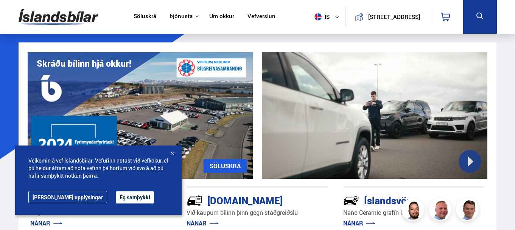 The height and width of the screenshot is (230, 515). I want to click on button: is, so click(328, 17).